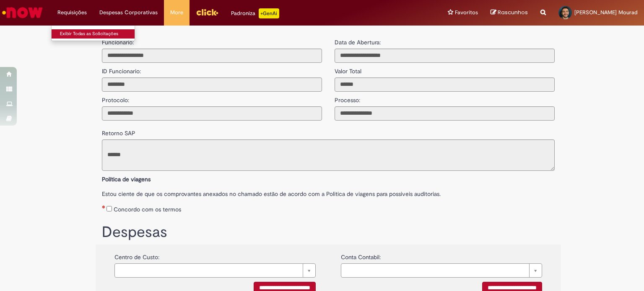 This screenshot has height=291, width=644. What do you see at coordinates (118, 42) in the screenshot?
I see `label: Funcionario:` at bounding box center [118, 42].